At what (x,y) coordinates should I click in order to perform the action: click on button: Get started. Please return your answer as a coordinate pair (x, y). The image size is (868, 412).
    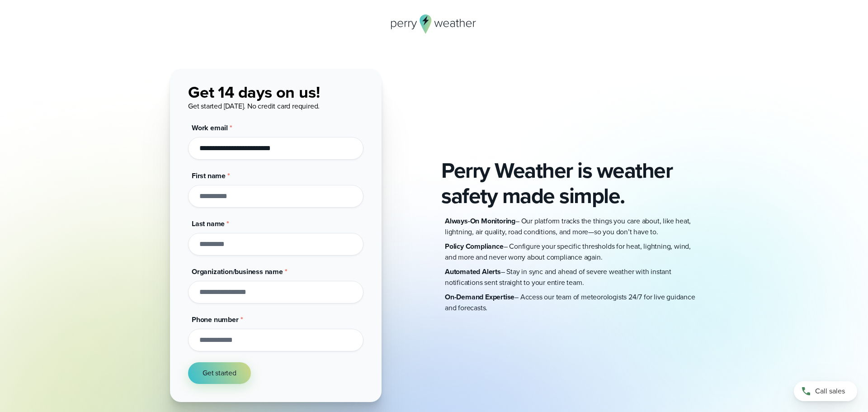
    Looking at the image, I should click on (219, 373).